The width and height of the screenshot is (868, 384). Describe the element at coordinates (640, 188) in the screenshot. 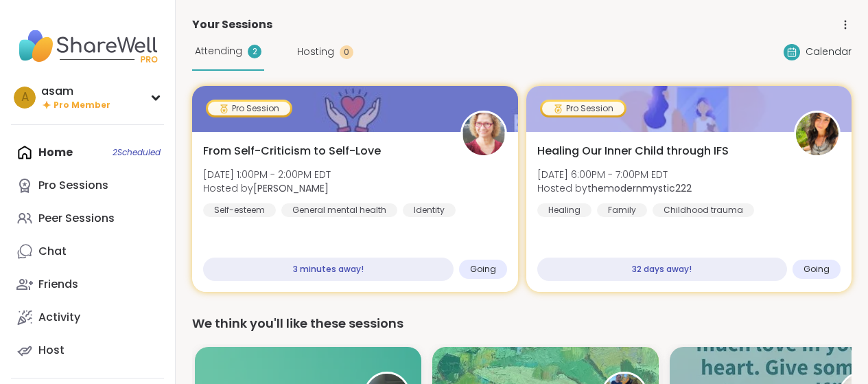

I see `b: themodernmystic222` at that location.